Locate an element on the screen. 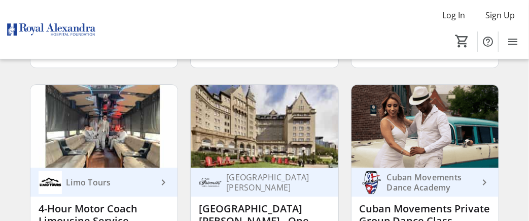  img: 4-Hour Motor Coach Limousine Service is located at coordinates (104, 126).